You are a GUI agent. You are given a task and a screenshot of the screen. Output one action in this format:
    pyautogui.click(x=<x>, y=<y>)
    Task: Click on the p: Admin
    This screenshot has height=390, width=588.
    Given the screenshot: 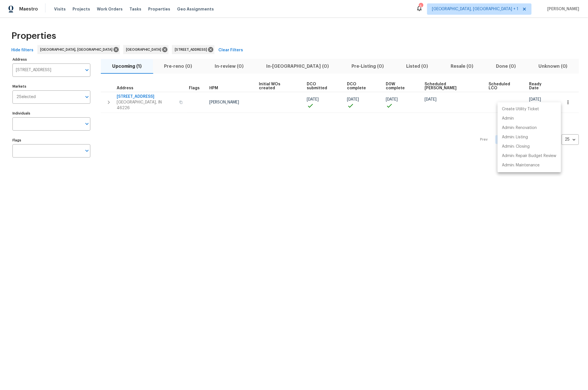 What is the action you would take?
    pyautogui.click(x=508, y=118)
    